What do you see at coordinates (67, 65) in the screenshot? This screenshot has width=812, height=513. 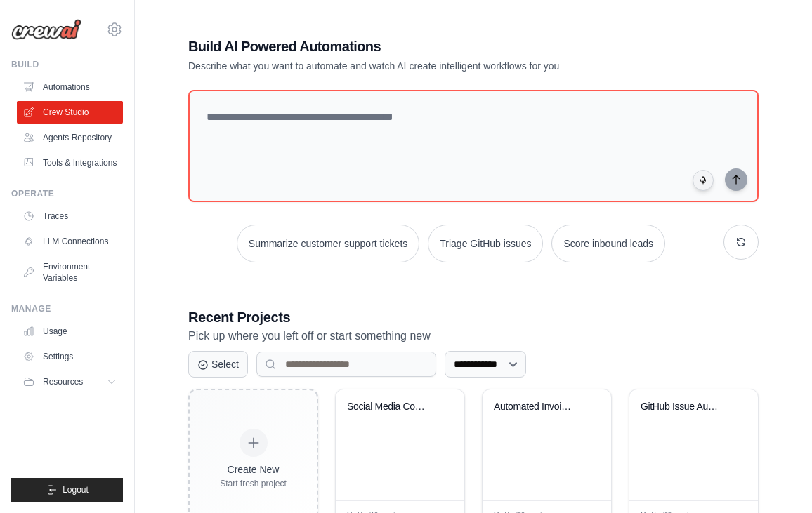 I see `div: Build` at bounding box center [67, 65].